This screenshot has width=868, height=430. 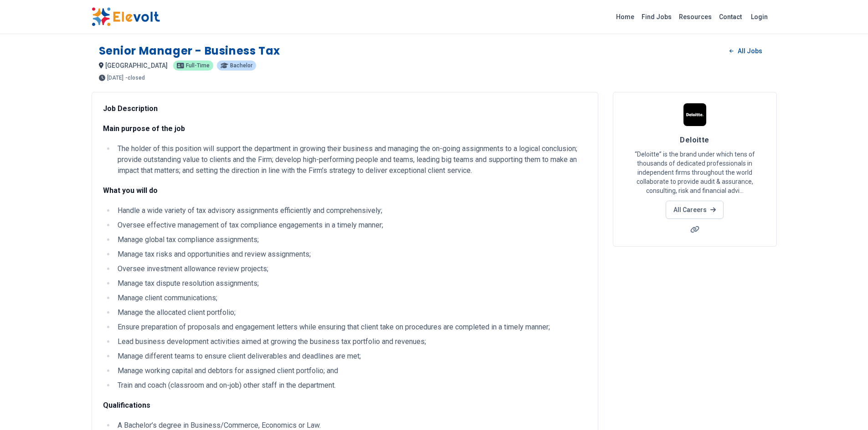 I want to click on li: Manage global tax compliance assignments;, so click(x=351, y=240).